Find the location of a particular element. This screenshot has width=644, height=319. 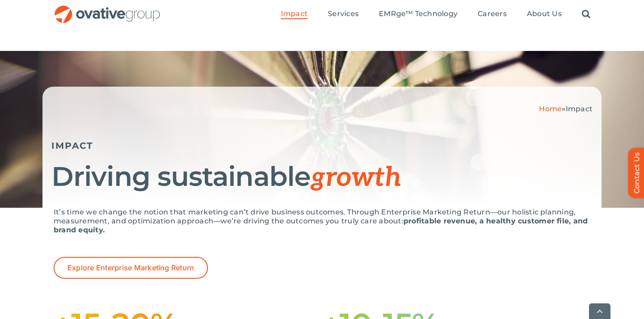

span: Careers is located at coordinates (492, 14).